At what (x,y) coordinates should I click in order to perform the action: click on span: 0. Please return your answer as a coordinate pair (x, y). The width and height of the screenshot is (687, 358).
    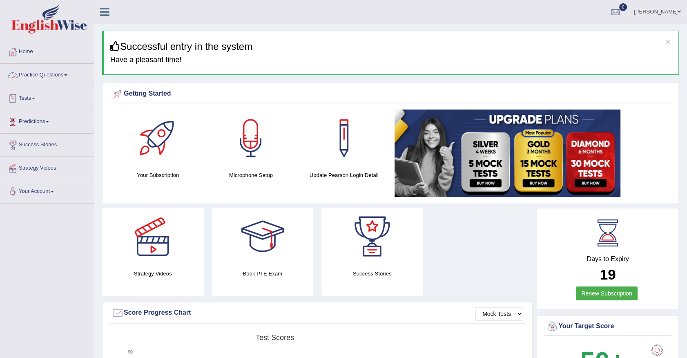
    Looking at the image, I should click on (623, 7).